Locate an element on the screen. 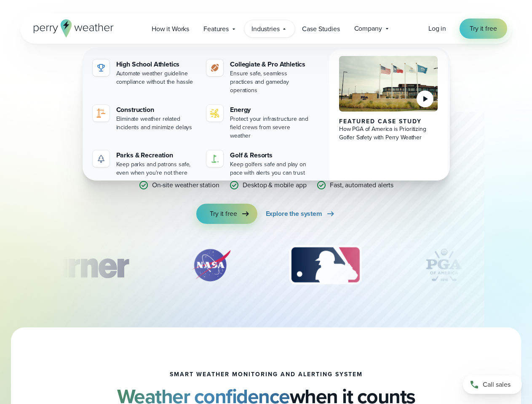  div: 2 of 12 is located at coordinates (211, 265).